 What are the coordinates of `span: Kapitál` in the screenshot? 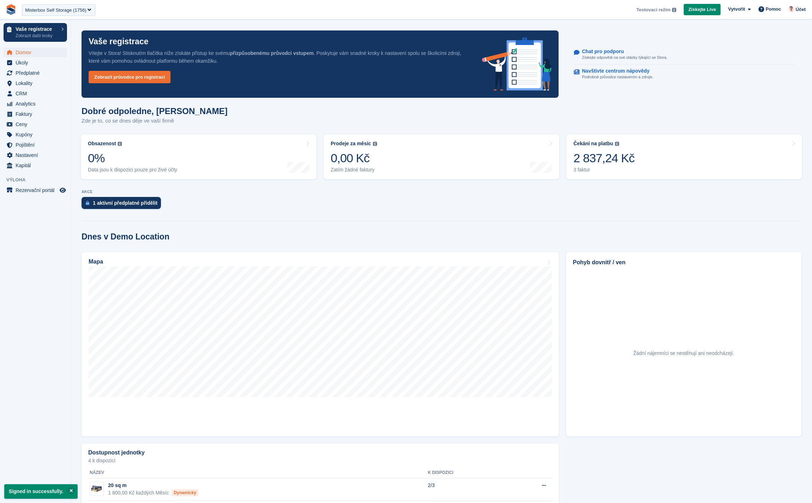 It's located at (37, 165).